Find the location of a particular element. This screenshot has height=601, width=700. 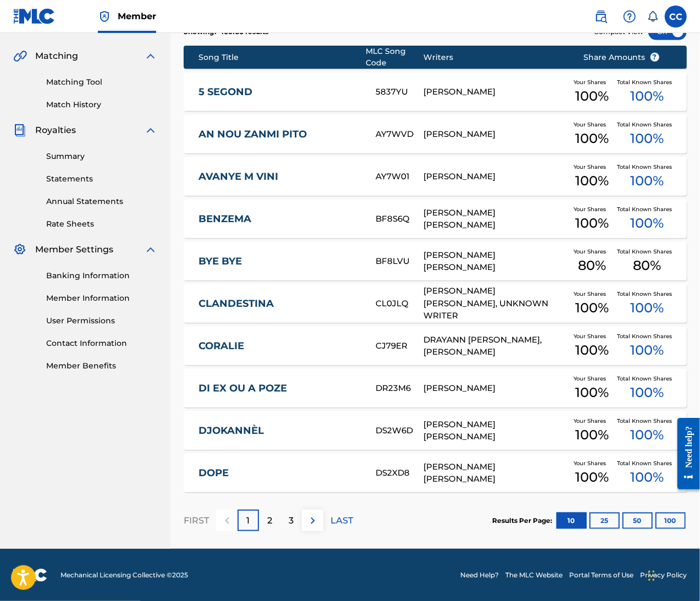

span: Mechanical Licensing Collective © 2025 is located at coordinates (124, 576).